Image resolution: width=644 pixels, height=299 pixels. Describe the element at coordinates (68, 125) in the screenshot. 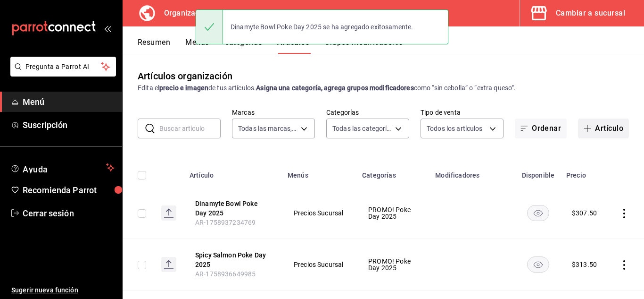

I see `span: Suscripción` at that location.